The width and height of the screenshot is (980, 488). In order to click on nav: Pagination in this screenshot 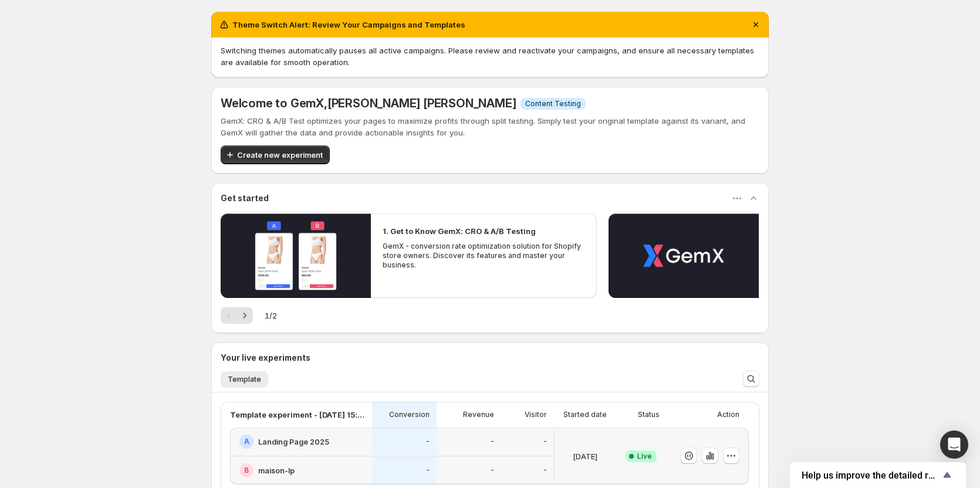, I will do `click(237, 315)`.